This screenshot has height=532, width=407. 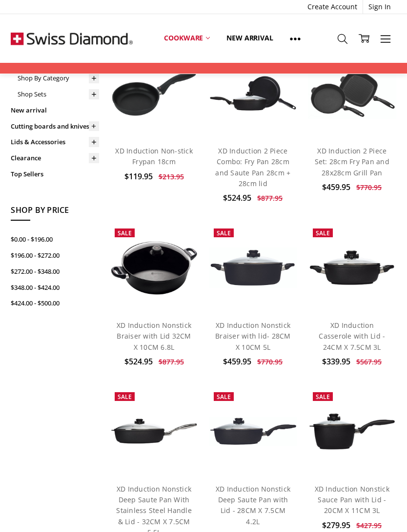 I want to click on a: XD Induction Nonstick Deep Saute Pan With Stainless Steel Handle & Lid - 32CM X 7.5CM 5.5L, so click(x=153, y=431).